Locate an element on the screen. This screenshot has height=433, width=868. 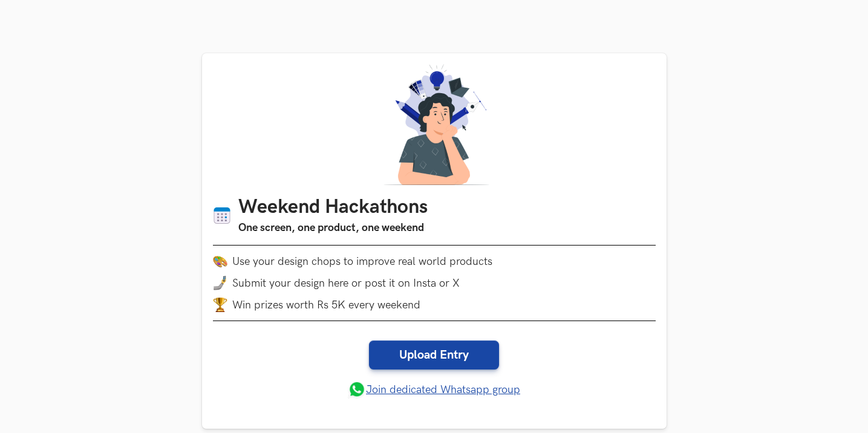
h1: Weekend Hackathons is located at coordinates (332, 207).